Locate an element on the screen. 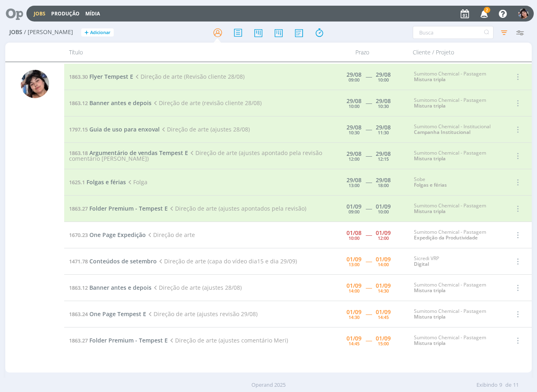 The image size is (537, 392). a: 1863.30Flyer Tempest E is located at coordinates (101, 76).